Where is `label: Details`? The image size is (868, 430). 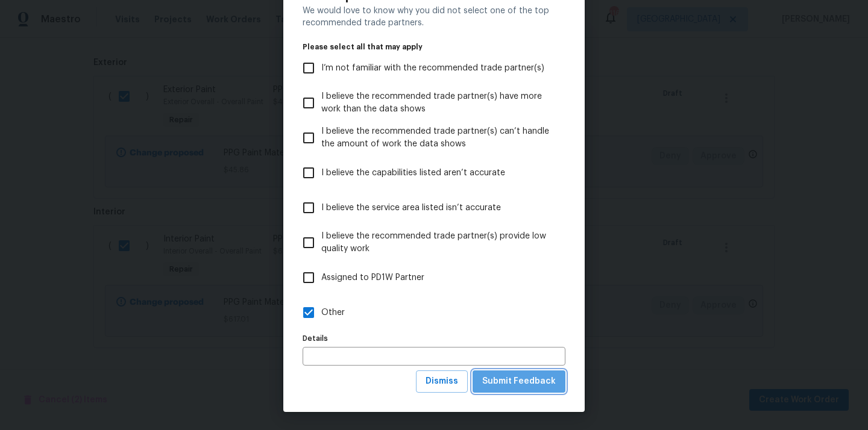
label: Details is located at coordinates (434, 338).